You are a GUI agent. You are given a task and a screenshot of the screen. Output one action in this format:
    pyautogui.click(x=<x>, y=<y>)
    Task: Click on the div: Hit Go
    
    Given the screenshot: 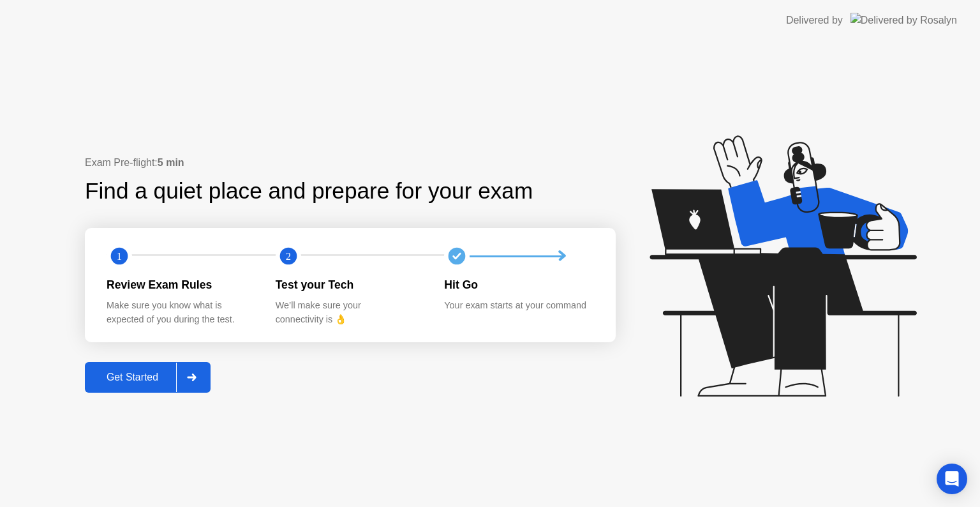 What is the action you would take?
    pyautogui.click(x=518, y=285)
    